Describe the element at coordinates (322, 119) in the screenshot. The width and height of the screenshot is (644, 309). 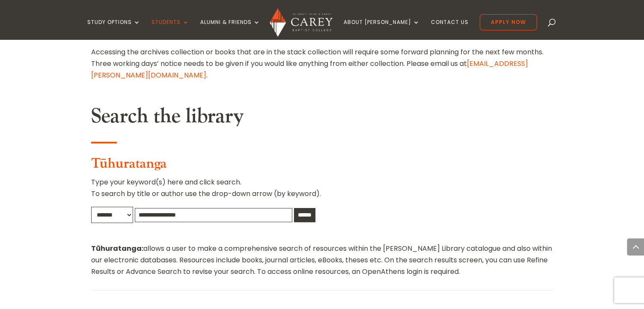
I see `h2: Search the library` at that location.